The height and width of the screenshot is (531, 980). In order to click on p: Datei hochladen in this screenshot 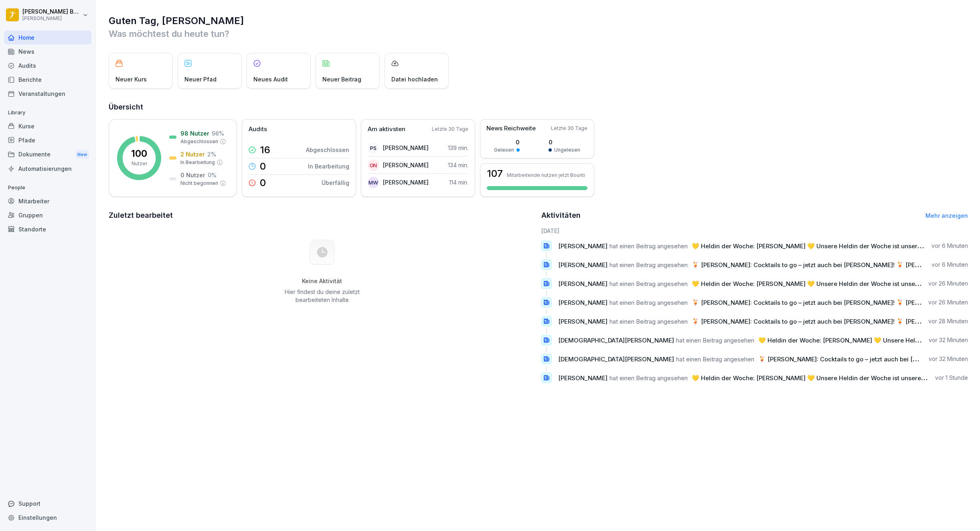, I will do `click(415, 79)`.